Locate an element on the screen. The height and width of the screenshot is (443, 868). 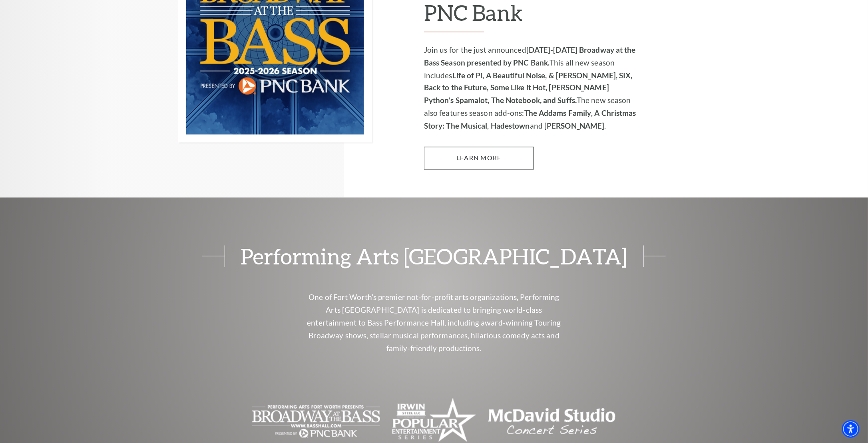
strong: A Christmas Story: The Musical is located at coordinates (530, 119).